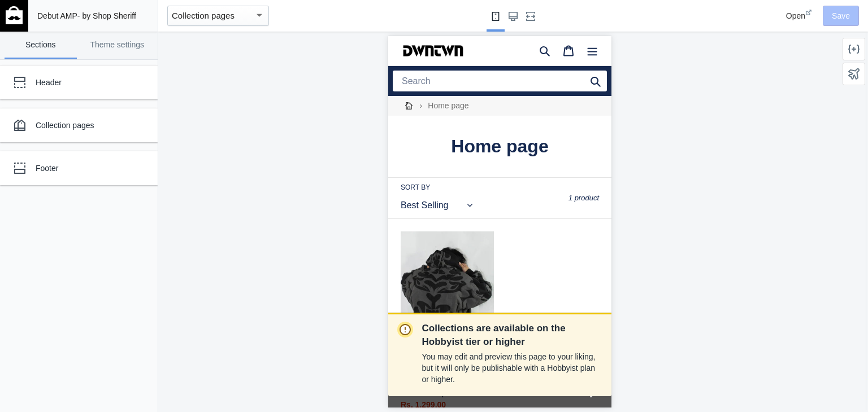  Describe the element at coordinates (204, 14) in the screenshot. I see `button: Menu` at that location.